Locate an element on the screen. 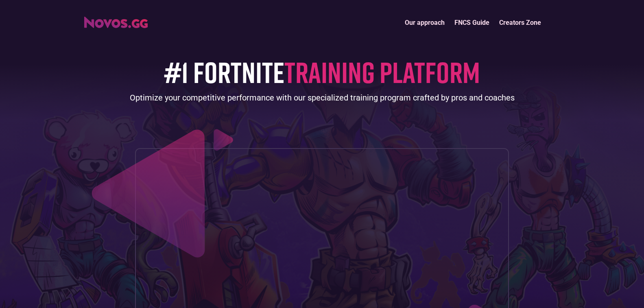 This screenshot has width=644, height=308. span: TRAINING PLATFORM is located at coordinates (382, 72).